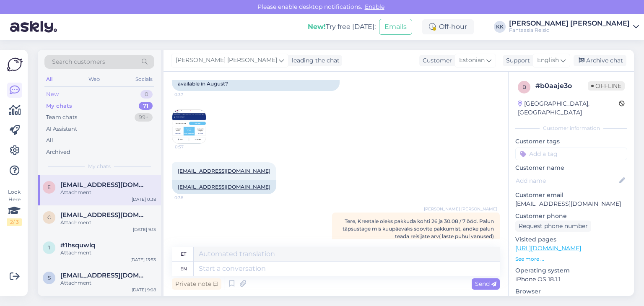 The width and height of the screenshot is (644, 306). What do you see at coordinates (183, 254) in the screenshot?
I see `div: et` at bounding box center [183, 254].